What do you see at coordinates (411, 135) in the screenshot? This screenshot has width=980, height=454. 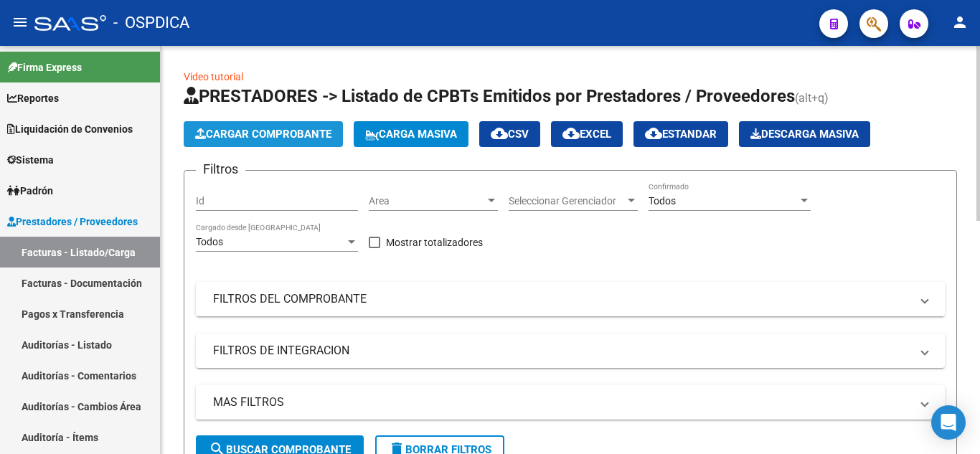 I see `button: Carga Masiva` at bounding box center [411, 135].